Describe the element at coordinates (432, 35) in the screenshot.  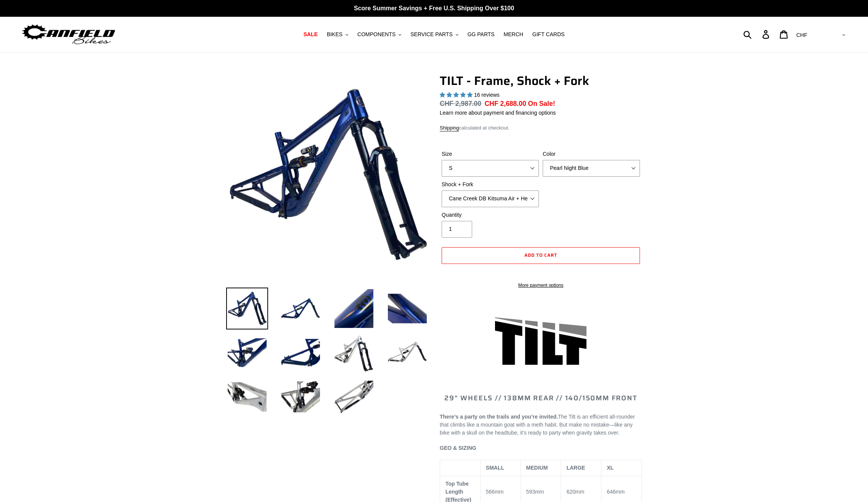
I see `span: SERVICE PARTS` at that location.